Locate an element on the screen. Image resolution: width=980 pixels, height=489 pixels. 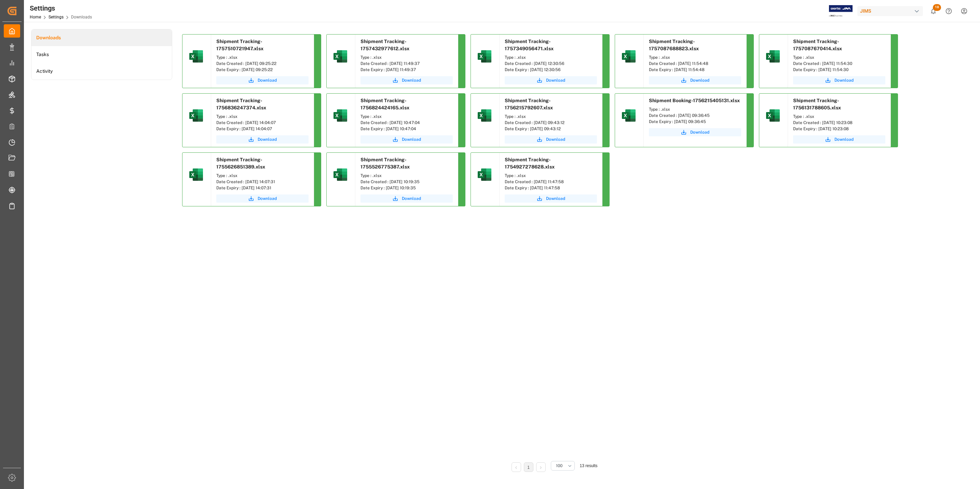
li: Next Page is located at coordinates (541, 467).